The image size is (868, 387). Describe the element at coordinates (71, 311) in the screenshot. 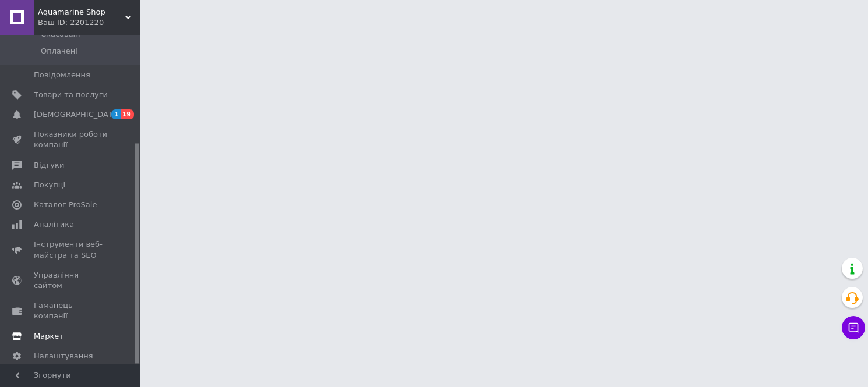

I see `span: Гаманець компанії` at that location.